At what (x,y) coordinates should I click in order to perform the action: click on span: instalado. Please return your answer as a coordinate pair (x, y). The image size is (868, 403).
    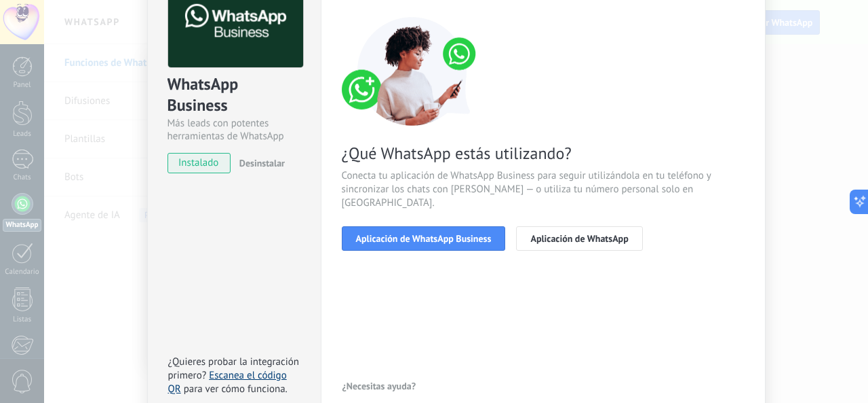
    Looking at the image, I should click on (199, 163).